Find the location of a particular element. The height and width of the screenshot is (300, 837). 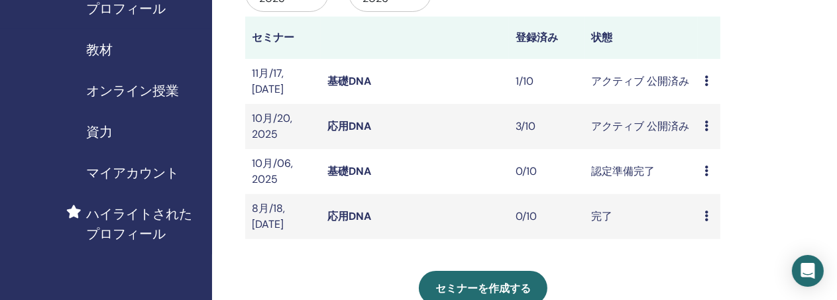

td: 3/10 is located at coordinates (547, 127).